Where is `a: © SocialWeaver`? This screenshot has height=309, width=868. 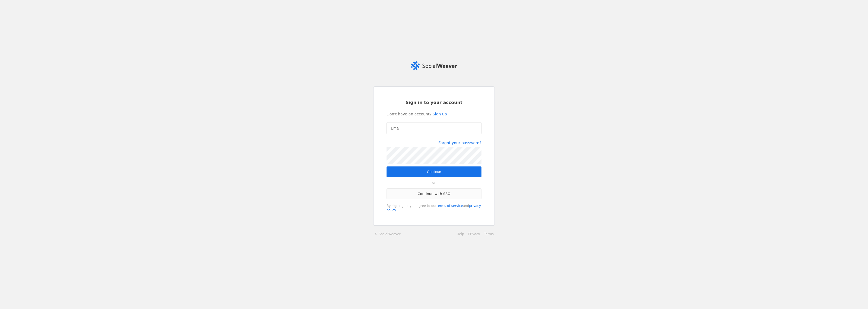 a: © SocialWeaver is located at coordinates (387, 234).